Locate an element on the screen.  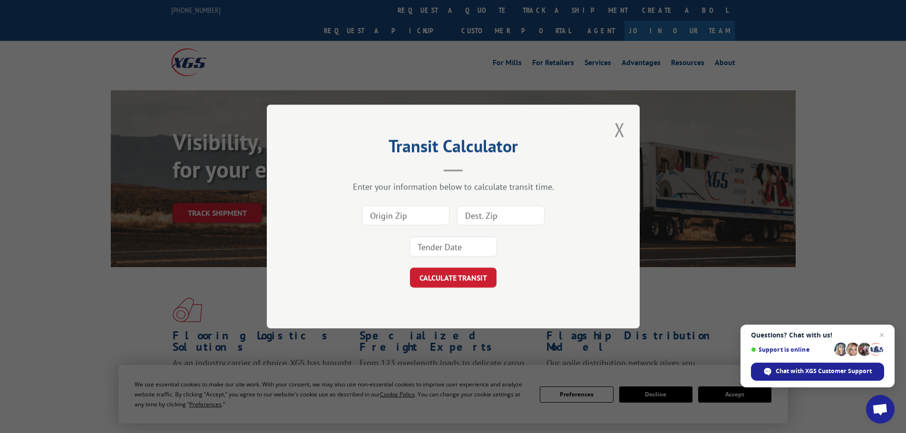
button: Close modal is located at coordinates (620, 129).